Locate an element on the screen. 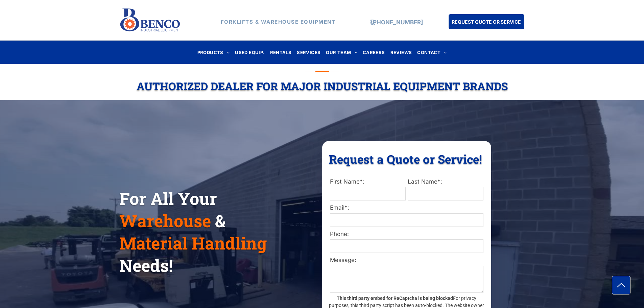  label: Message: is located at coordinates (407, 260).